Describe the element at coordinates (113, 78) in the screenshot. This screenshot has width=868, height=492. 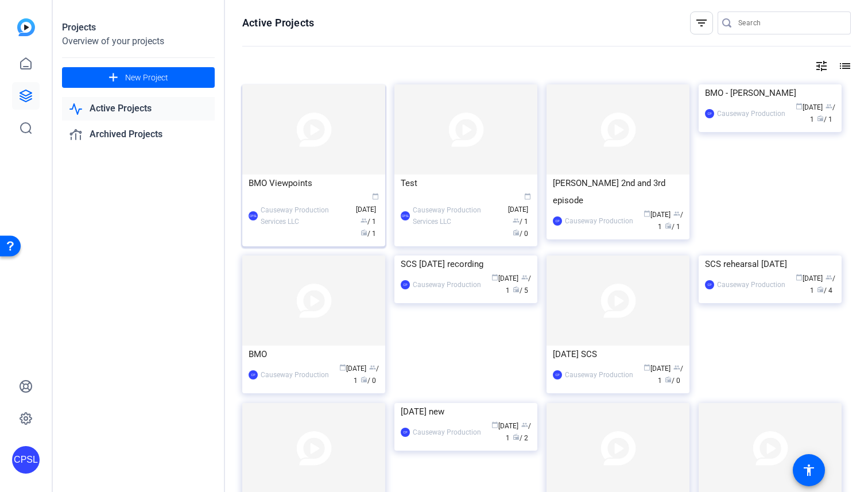
I see `mat-icon: add` at that location.